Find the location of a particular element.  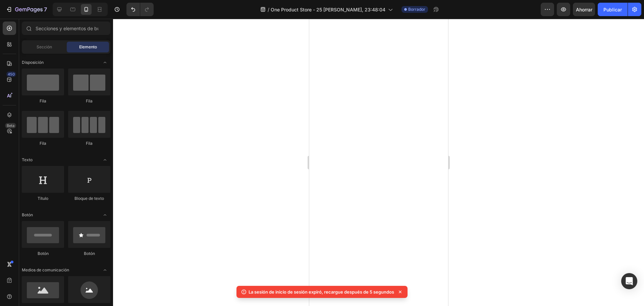

font: Publicar is located at coordinates (613, 9).